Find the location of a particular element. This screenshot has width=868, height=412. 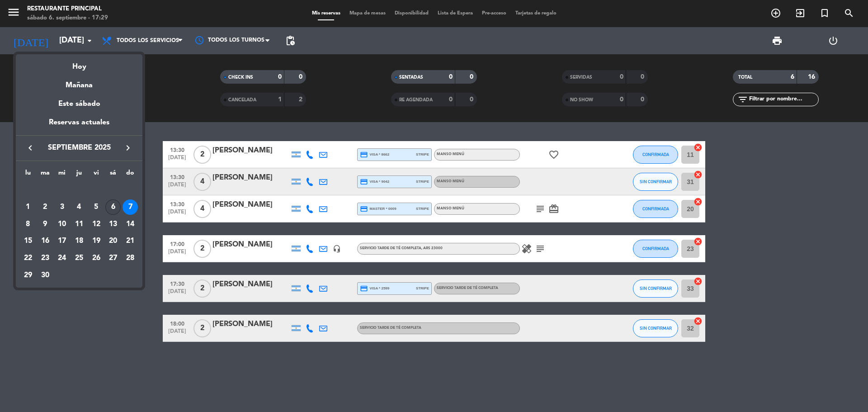

td: 28 de septiembre de 2025 is located at coordinates (130, 258).